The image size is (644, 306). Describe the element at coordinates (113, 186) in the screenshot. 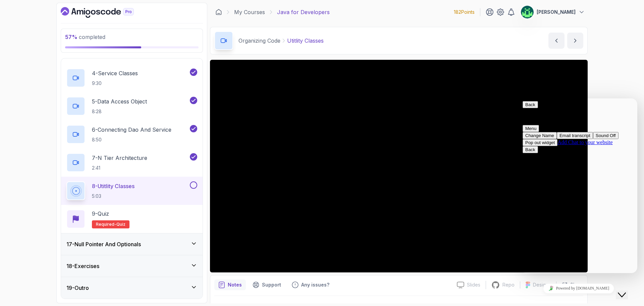

I see `p: 8 - Utitlity Classes` at that location.